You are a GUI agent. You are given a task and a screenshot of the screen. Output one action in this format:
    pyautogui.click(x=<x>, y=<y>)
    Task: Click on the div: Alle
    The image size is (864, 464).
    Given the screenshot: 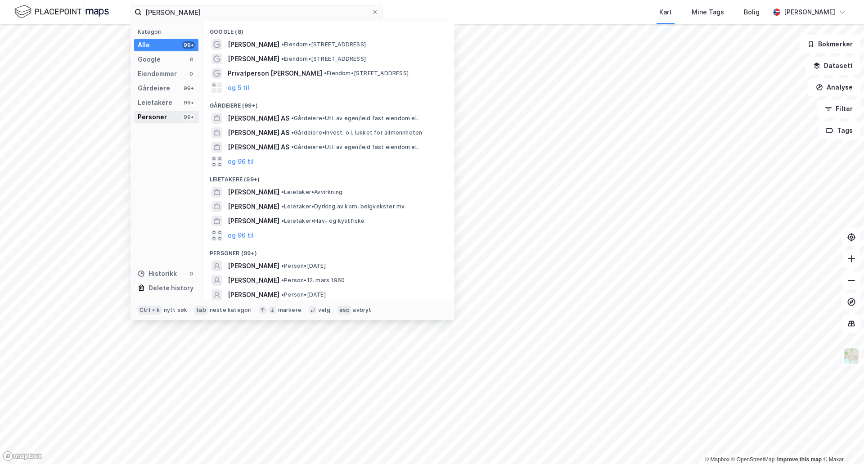 What is the action you would take?
    pyautogui.click(x=144, y=45)
    